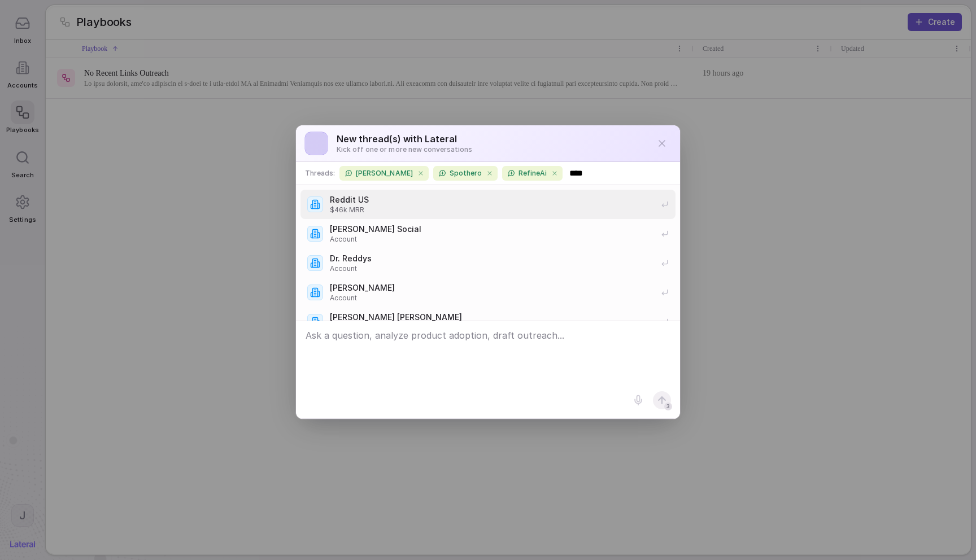 This screenshot has width=976, height=560. I want to click on span: Spothero, so click(465, 173).